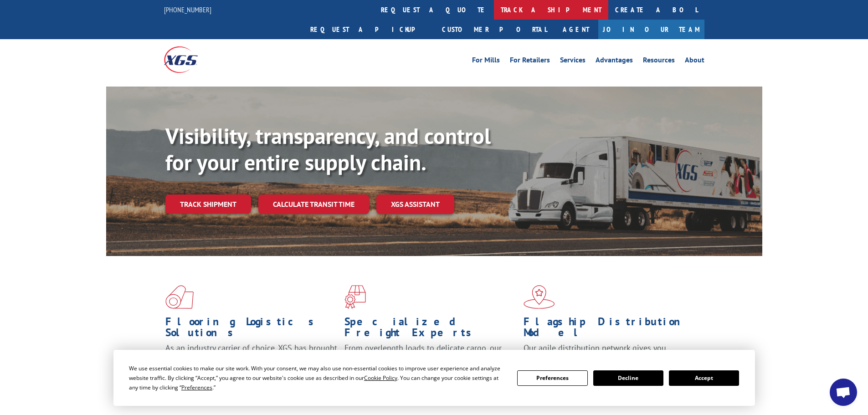  Describe the element at coordinates (435, 378) in the screenshot. I see `div: Cookie Consent Prompt` at that location.